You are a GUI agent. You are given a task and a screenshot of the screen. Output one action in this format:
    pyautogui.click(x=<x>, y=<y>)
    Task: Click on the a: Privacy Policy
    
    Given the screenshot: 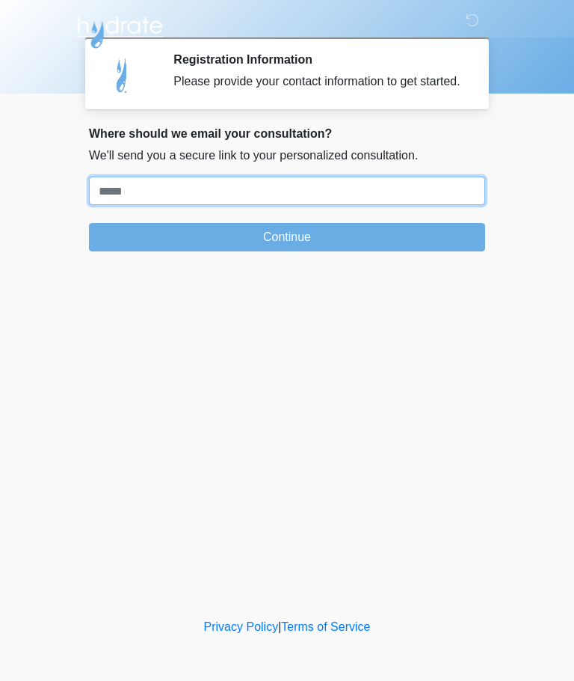 What is the action you would take?
    pyautogui.click(x=242, y=626)
    